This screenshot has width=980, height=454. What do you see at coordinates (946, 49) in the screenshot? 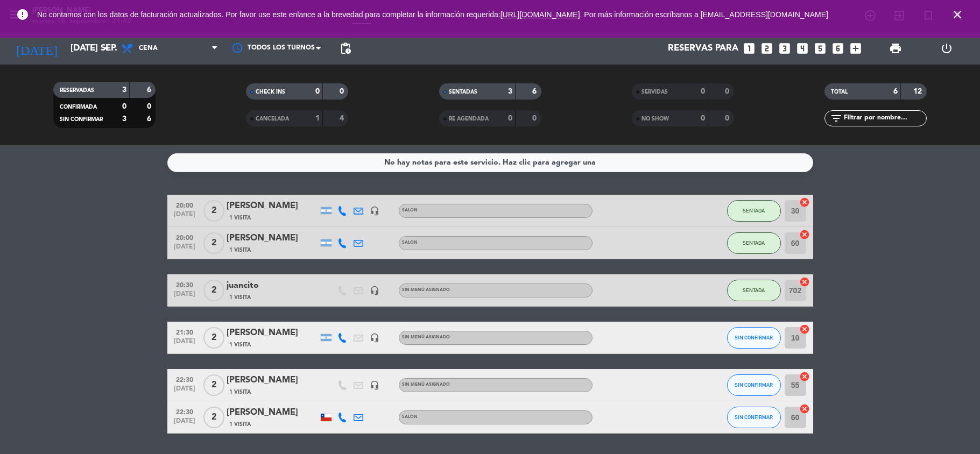
I see `div: LOG OUT` at bounding box center [946, 49].